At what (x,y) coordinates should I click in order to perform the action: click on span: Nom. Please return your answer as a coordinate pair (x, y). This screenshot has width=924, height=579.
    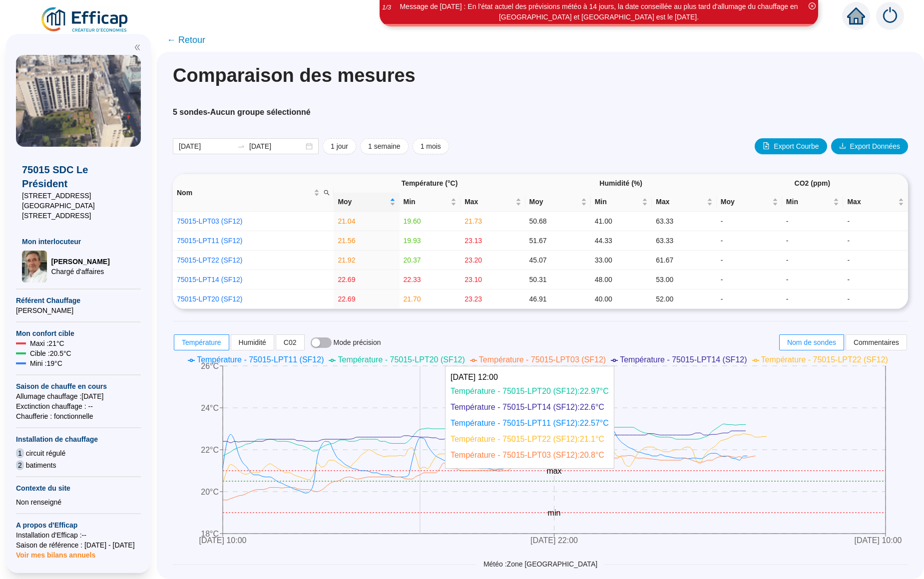
    Looking at the image, I should click on (244, 193).